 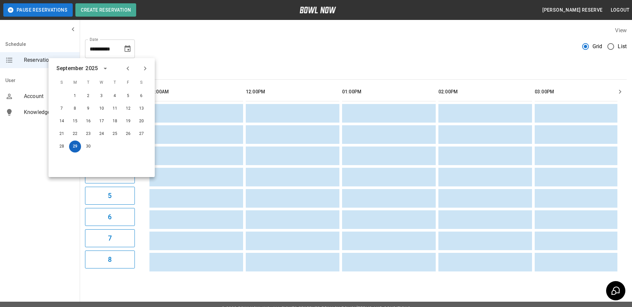 What do you see at coordinates (88, 121) in the screenshot?
I see `button: Sep 16, 2025` at bounding box center [88, 121].